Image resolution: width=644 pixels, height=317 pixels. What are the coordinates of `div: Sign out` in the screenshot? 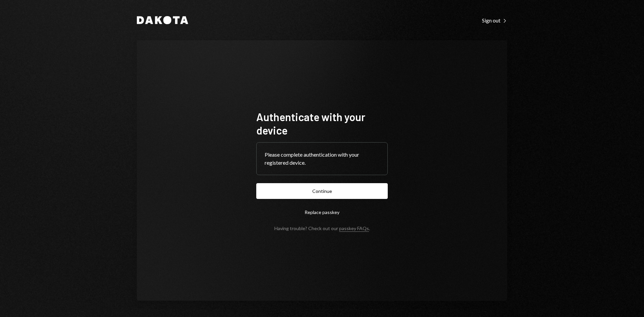 It's located at (494, 20).